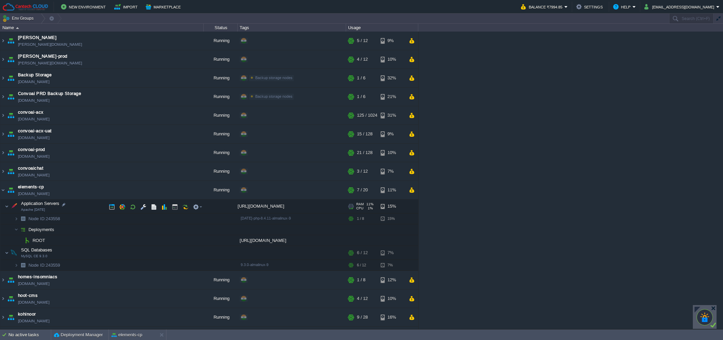 The height and width of the screenshot is (340, 723). What do you see at coordinates (362, 190) in the screenshot?
I see `div: 7 / 20` at bounding box center [362, 190].